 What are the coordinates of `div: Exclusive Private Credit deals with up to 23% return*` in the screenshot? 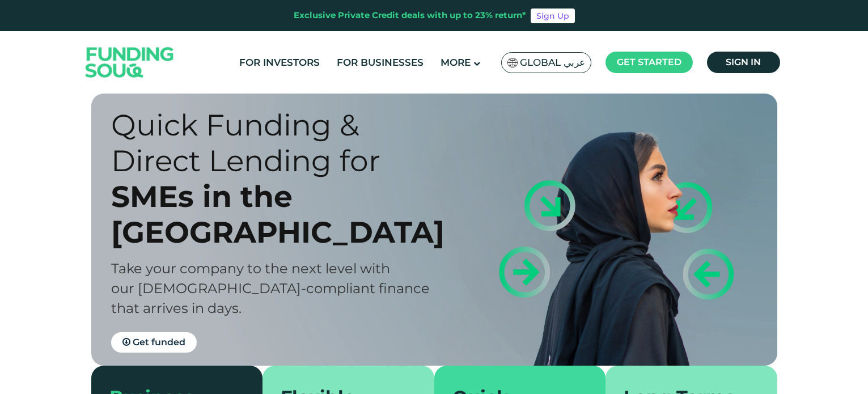 It's located at (410, 15).